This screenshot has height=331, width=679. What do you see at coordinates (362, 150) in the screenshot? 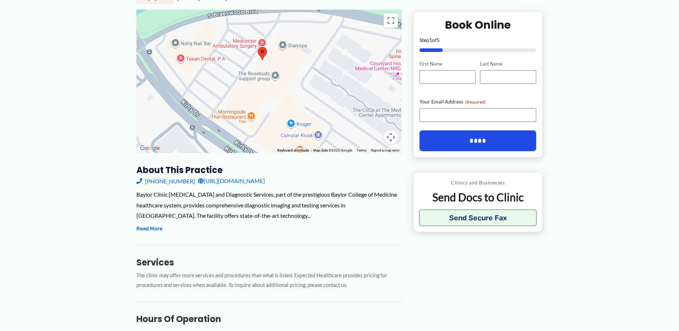
I see `a: Terms` at bounding box center [362, 150].